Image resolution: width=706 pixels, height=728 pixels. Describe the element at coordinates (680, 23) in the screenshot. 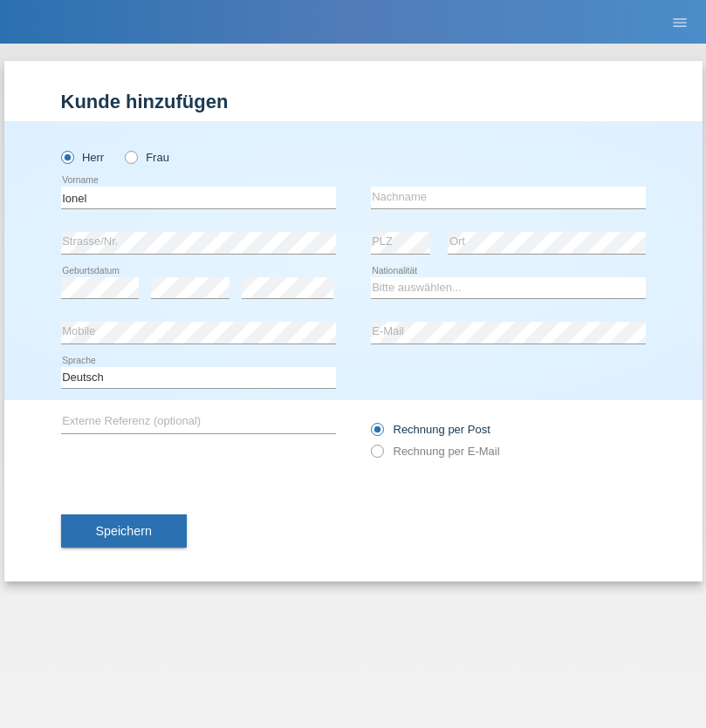

I see `i: menu` at that location.